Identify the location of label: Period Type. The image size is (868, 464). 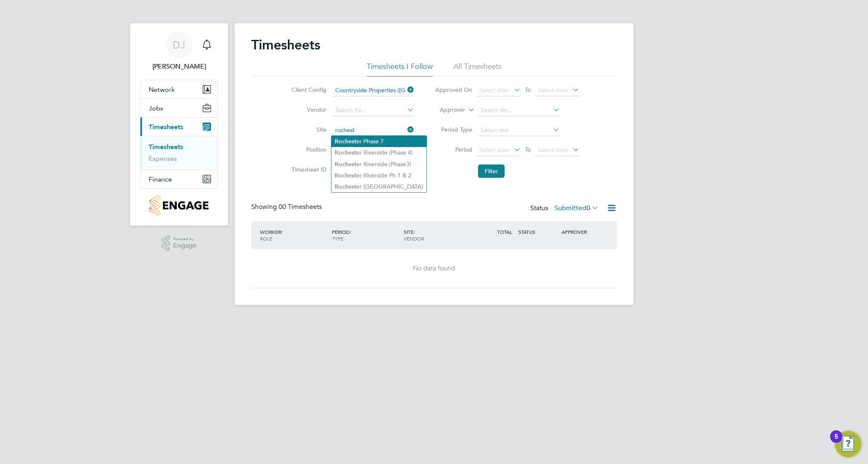
(453, 130).